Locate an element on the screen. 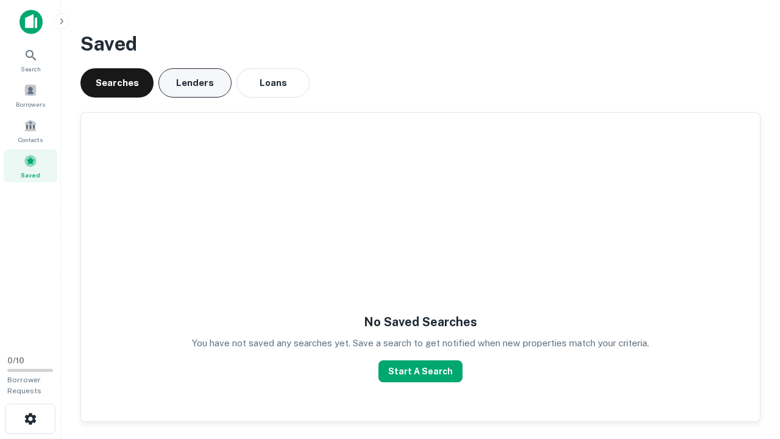 The height and width of the screenshot is (439, 780). h3: Saved is located at coordinates (420, 44).